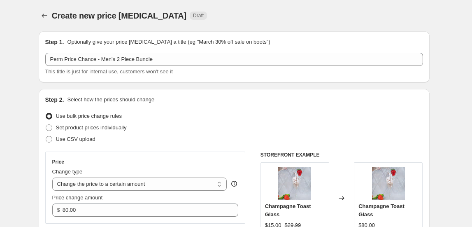 The image size is (472, 227). What do you see at coordinates (76, 139) in the screenshot?
I see `span: Use CSV upload` at bounding box center [76, 139].